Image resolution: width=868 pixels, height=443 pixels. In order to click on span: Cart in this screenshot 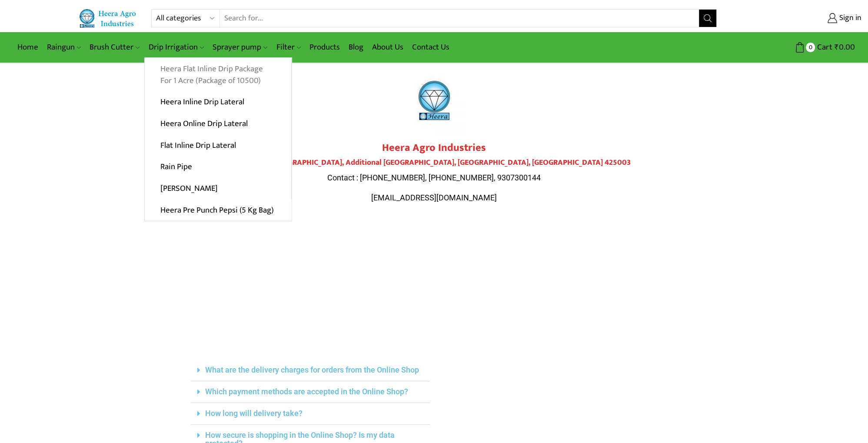, I will do `click(824, 47)`.